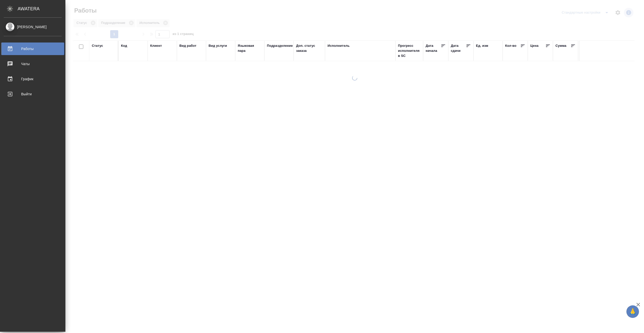 This screenshot has width=644, height=333. Describe the element at coordinates (41, 9) in the screenshot. I see `div: AWATERA` at that location.